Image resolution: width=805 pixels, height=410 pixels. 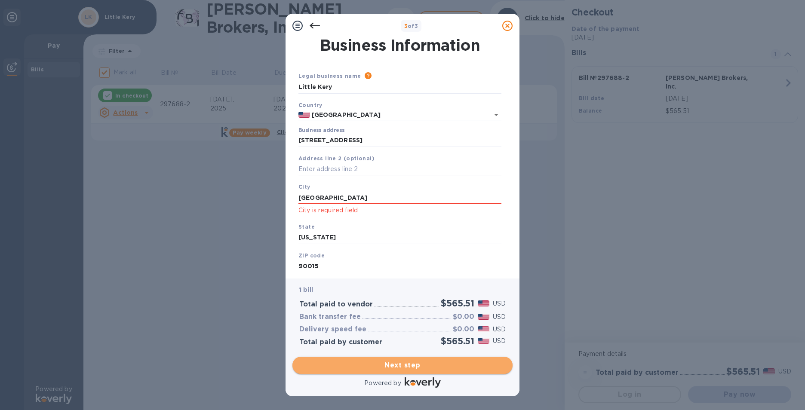 I want to click on b: Address line 2 (optional), so click(x=336, y=158).